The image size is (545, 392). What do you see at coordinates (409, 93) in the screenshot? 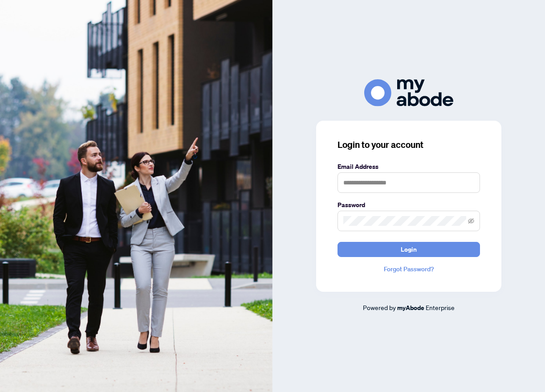
I see `img: ma-logo` at bounding box center [409, 93].